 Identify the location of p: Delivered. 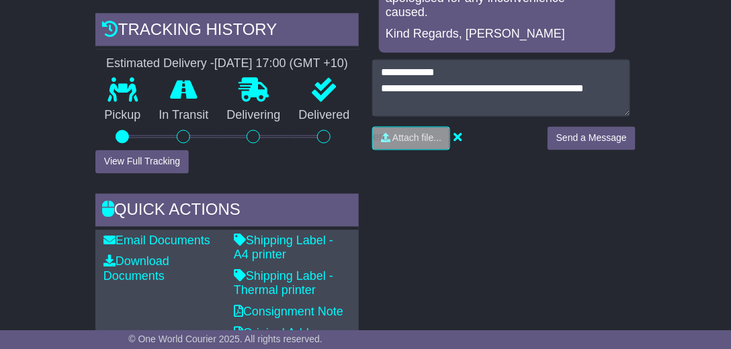
(324, 116).